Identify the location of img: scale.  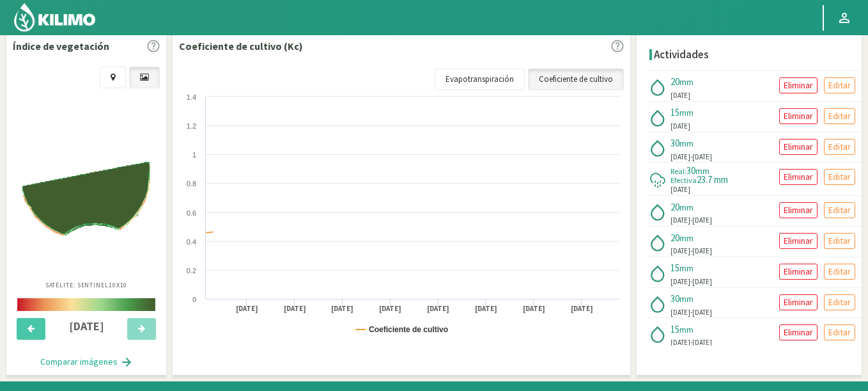
(86, 304).